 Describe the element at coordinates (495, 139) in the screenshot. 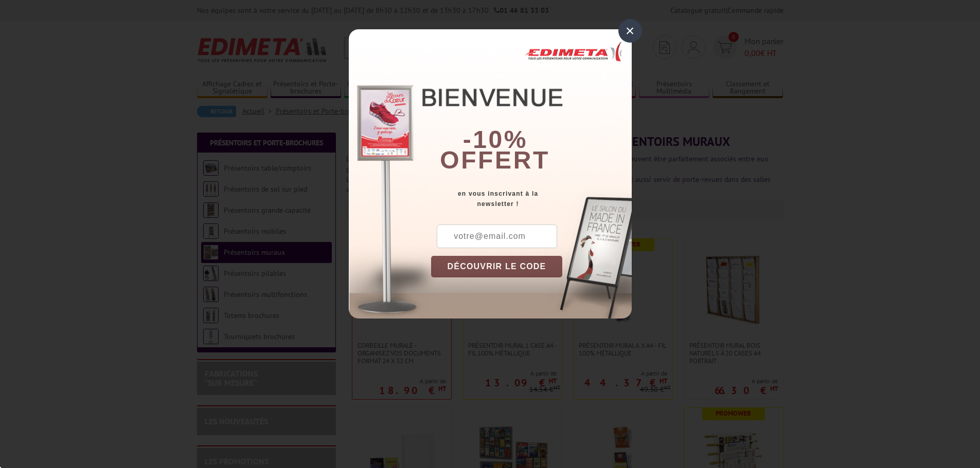

I see `b: -10%` at that location.